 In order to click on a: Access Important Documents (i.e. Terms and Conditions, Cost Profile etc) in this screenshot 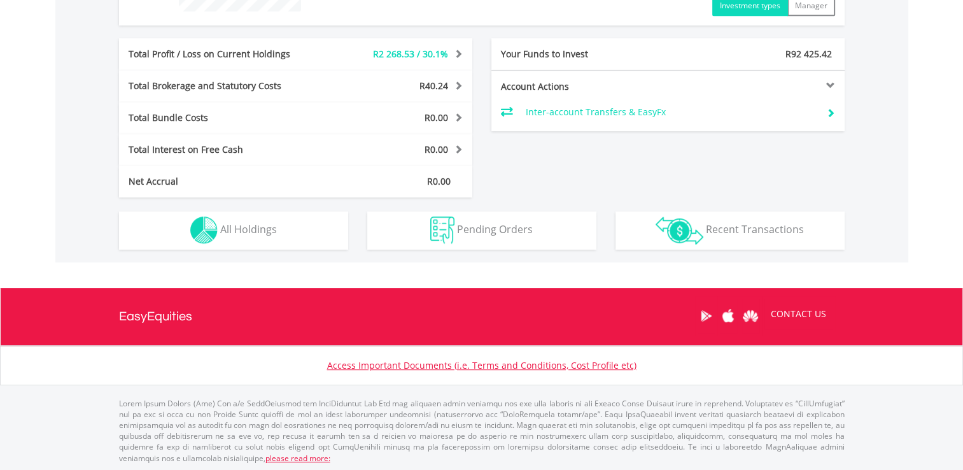, I will do `click(482, 365)`.